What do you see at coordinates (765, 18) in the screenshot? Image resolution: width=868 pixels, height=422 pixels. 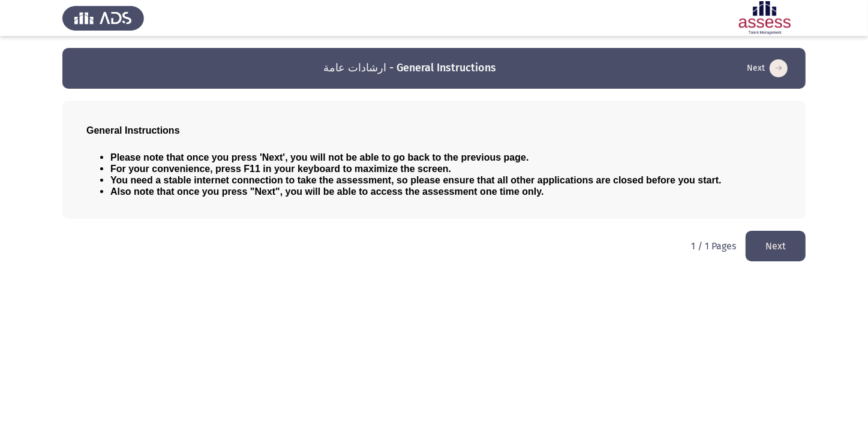 I see `img: Assessment logo of ASSESS Employability - EBI` at bounding box center [765, 18].